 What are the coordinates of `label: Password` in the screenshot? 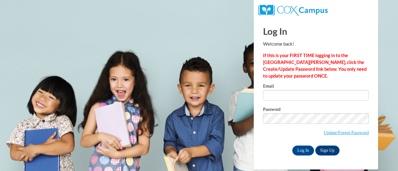 It's located at (316, 110).